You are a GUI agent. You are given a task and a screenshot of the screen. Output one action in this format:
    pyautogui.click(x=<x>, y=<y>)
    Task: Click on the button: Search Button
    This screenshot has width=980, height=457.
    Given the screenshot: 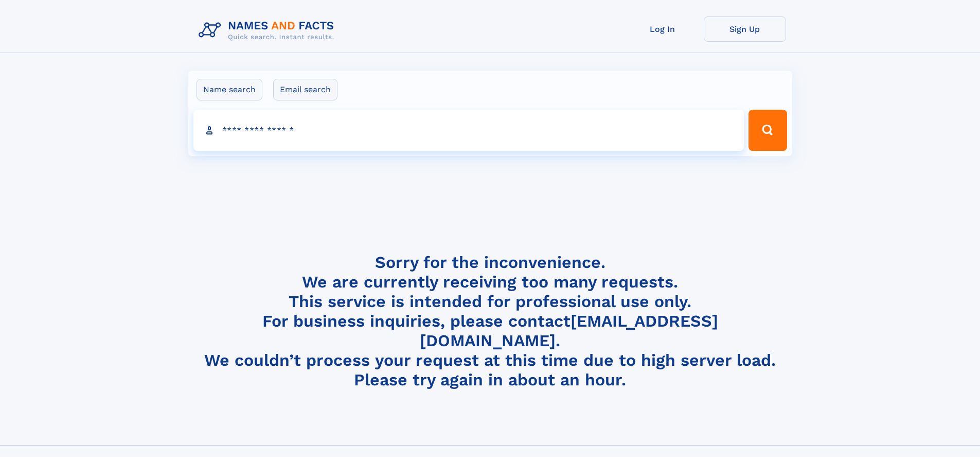 What is the action you would take?
    pyautogui.click(x=768, y=131)
    